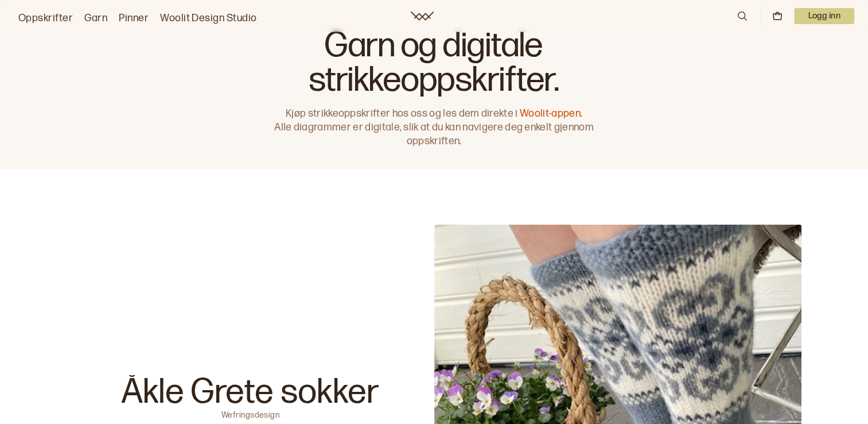  I want to click on p: Kjøp strikkeoppskrifter hos oss og les dem direkte i Alle diagrammer er digitale, slik at du kan ..., so click(434, 127).